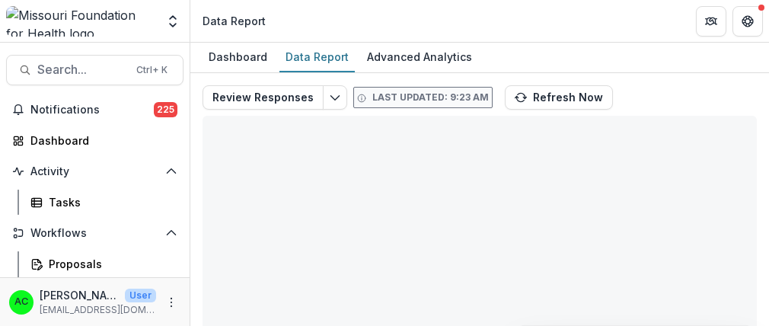 Image resolution: width=769 pixels, height=326 pixels. I want to click on span: Notifications, so click(92, 110).